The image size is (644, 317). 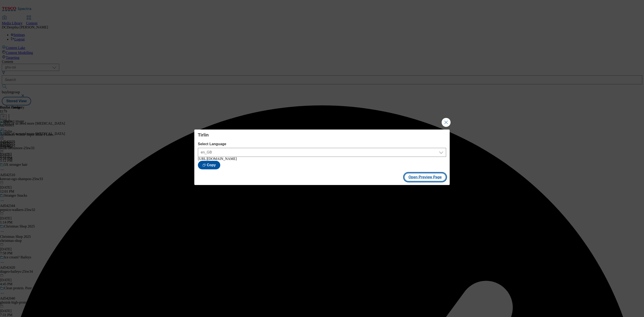 I want to click on button: Close Modal, so click(x=446, y=122).